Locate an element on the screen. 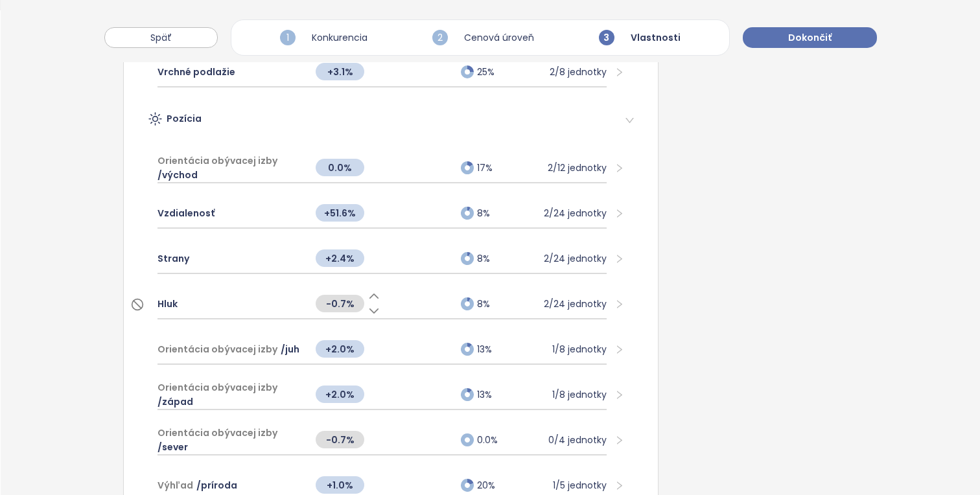  span: 20% is located at coordinates (486, 485).